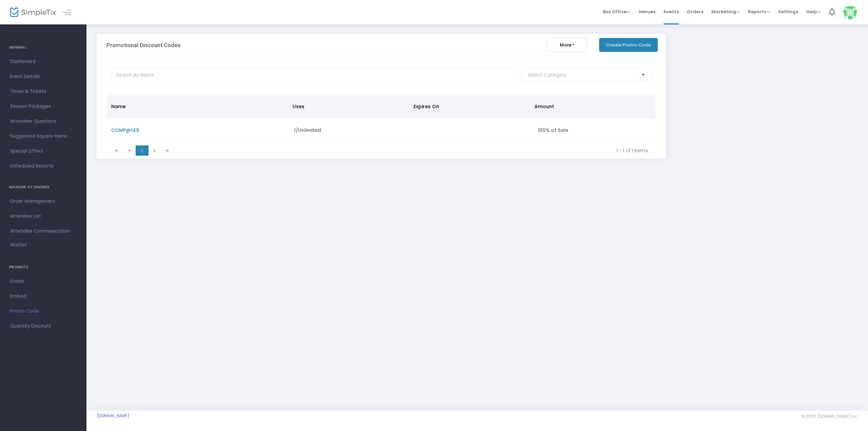 This screenshot has width=868, height=431. I want to click on input: Search By Name, so click(313, 75).